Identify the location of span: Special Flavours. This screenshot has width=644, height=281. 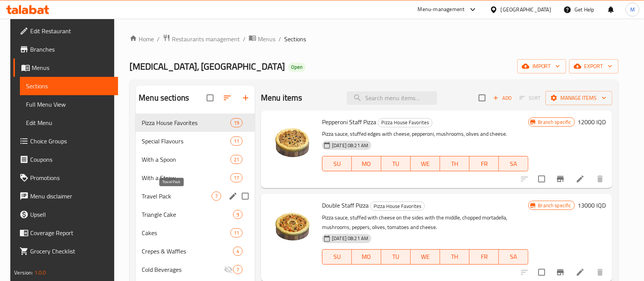
(186, 141).